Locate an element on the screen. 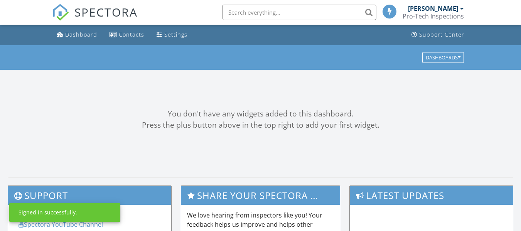  div: Signed in successfully. is located at coordinates (48, 213).